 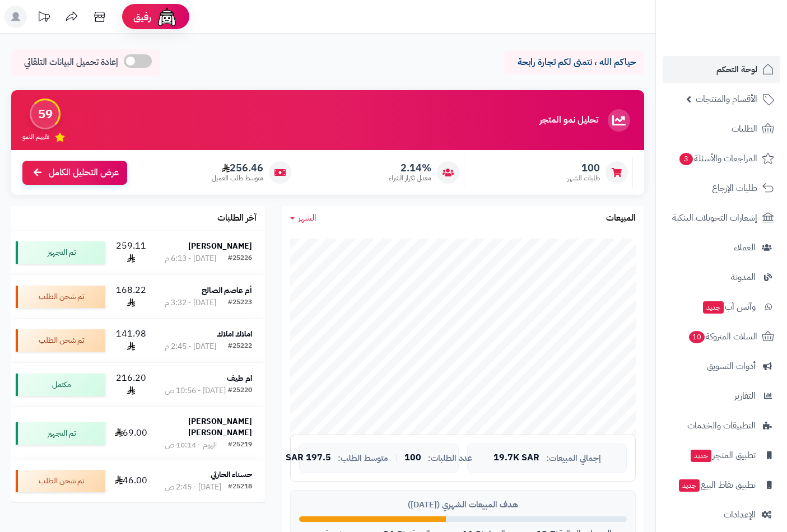 What do you see at coordinates (721, 129) in the screenshot?
I see `a: الطلبات` at bounding box center [721, 129].